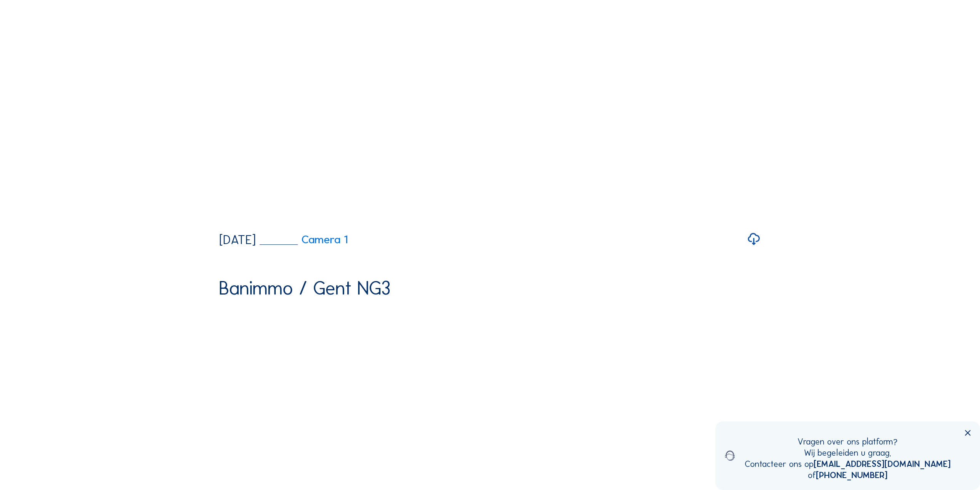 The width and height of the screenshot is (980, 490). What do you see at coordinates (847, 452) in the screenshot?
I see `div: Wij begeleiden u graag.` at bounding box center [847, 452].